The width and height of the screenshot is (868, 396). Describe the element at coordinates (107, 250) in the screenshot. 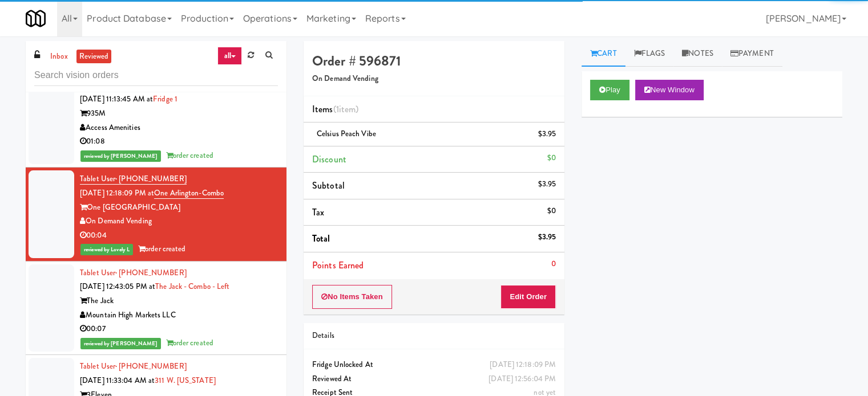

I see `span: reviewed by Lovely L` at that location.